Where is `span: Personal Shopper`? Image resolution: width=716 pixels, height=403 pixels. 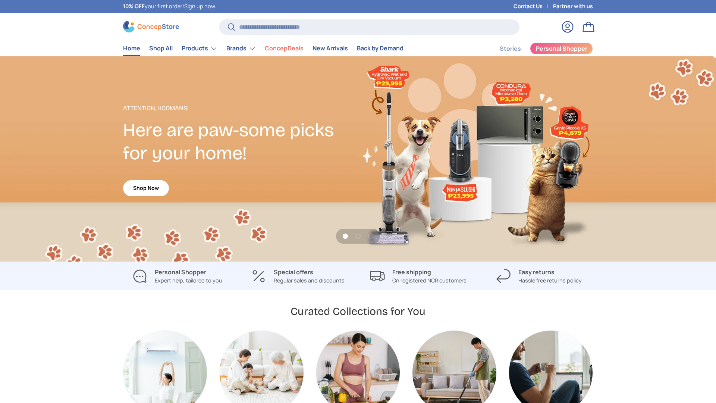
span: Personal Shopper is located at coordinates (562, 49).